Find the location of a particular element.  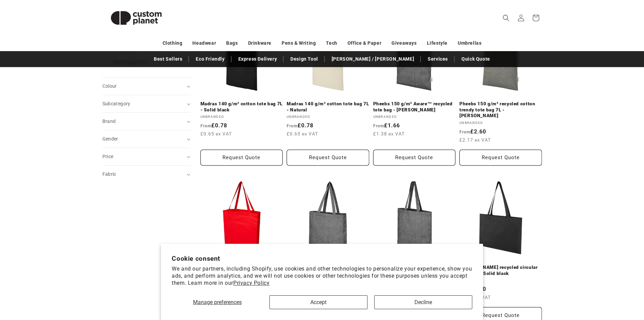

button: Manage preferences is located at coordinates (217, 302).